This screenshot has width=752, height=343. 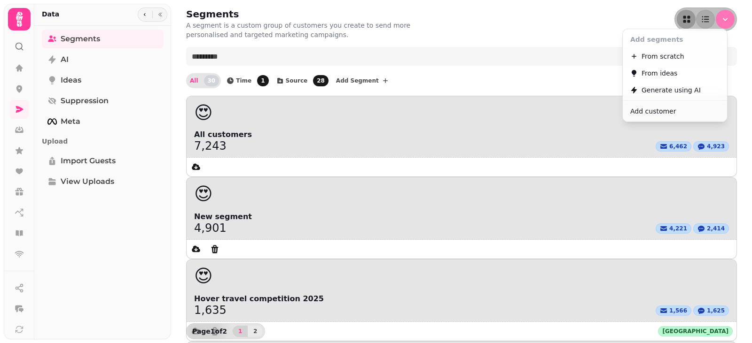 I want to click on a: Ideas, so click(x=102, y=80).